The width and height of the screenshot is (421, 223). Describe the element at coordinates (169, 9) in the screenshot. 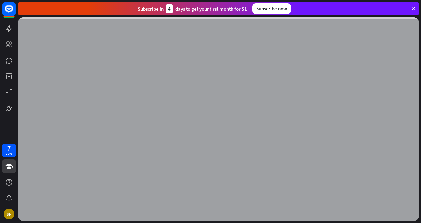

I see `div: 4` at that location.